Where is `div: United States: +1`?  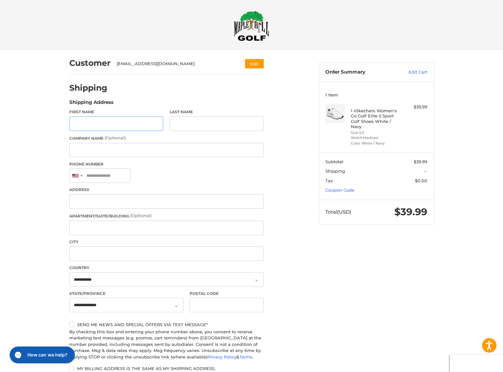
div: United States: +1 is located at coordinates (77, 176).